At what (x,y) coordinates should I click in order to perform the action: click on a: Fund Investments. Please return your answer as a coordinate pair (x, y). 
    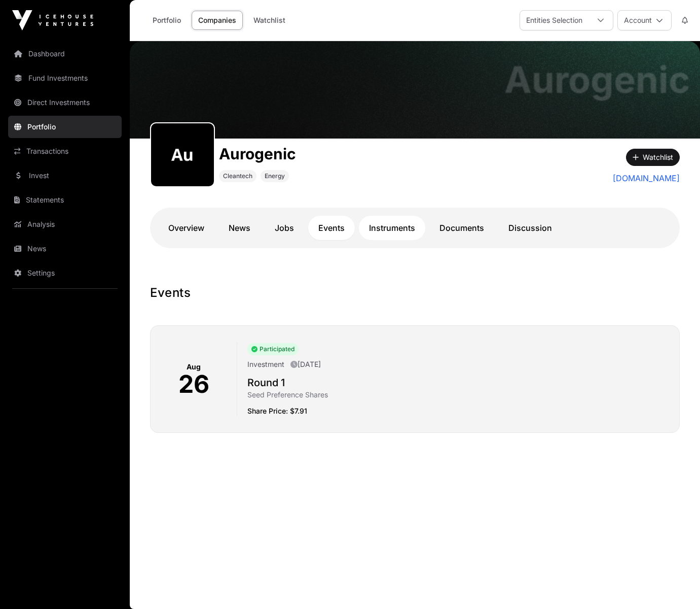
    Looking at the image, I should click on (65, 78).